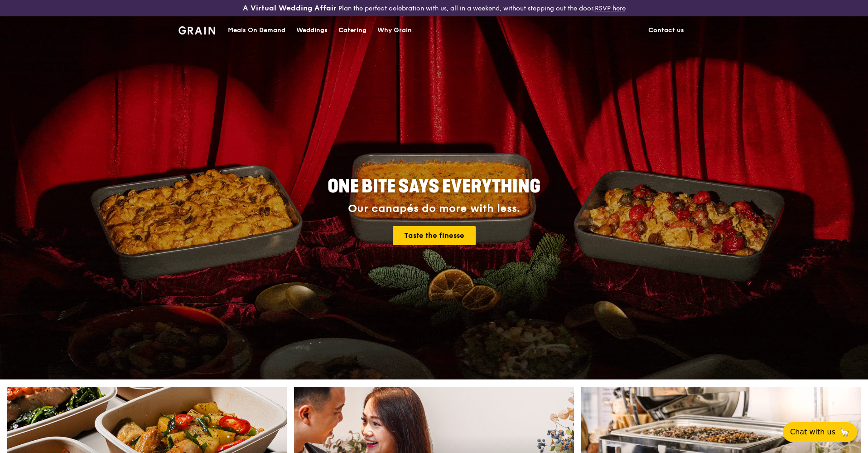 This screenshot has width=868, height=453. What do you see at coordinates (289, 8) in the screenshot?
I see `h3: A Virtual Wedding Affair` at bounding box center [289, 8].